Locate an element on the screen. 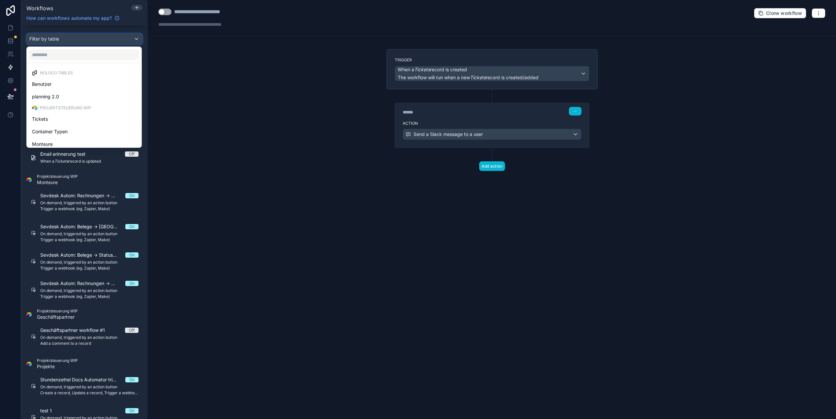 This screenshot has width=836, height=419. span: planning 2.0 is located at coordinates (45, 97).